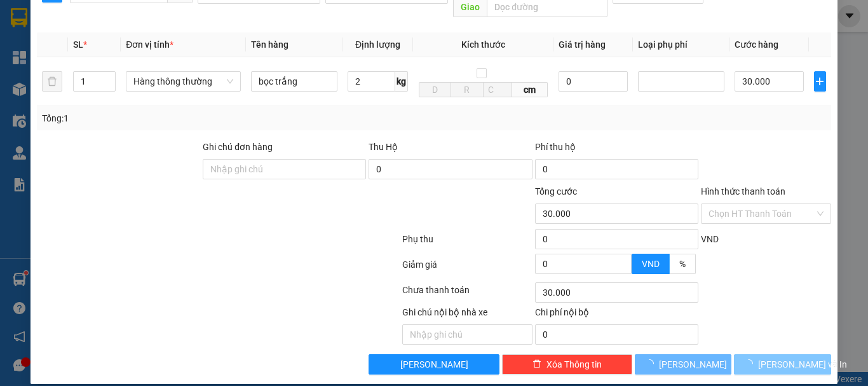 This screenshot has height=386, width=868. What do you see at coordinates (224, 44) in the screenshot?
I see `strong: PHIẾU GỬI HÀNG` at bounding box center [224, 44].